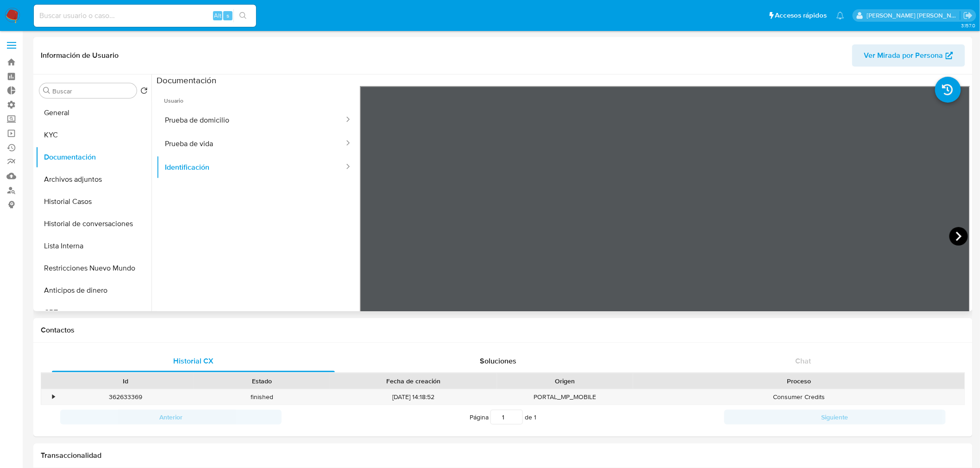 The image size is (980, 468). What do you see at coordinates (914, 15) in the screenshot?
I see `p: roberto.munoz@mercadolibre.com` at bounding box center [914, 15].